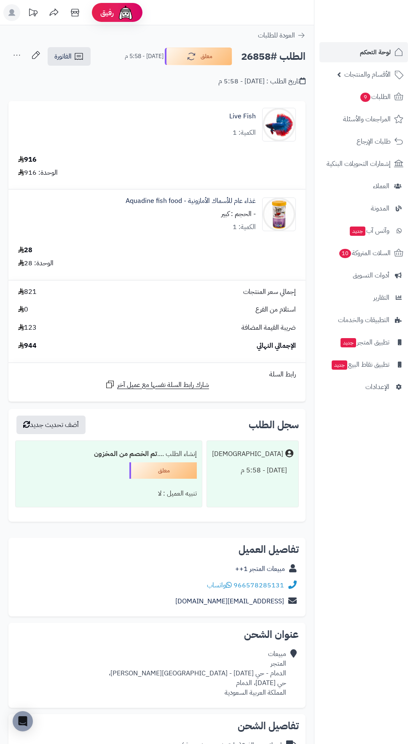  Describe the element at coordinates (364, 342) in the screenshot. I see `span: تطبيق المتجر` at that location.